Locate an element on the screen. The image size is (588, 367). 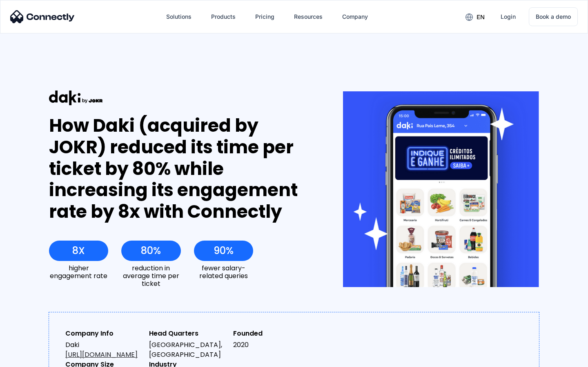
a: Pricing is located at coordinates (264, 17).